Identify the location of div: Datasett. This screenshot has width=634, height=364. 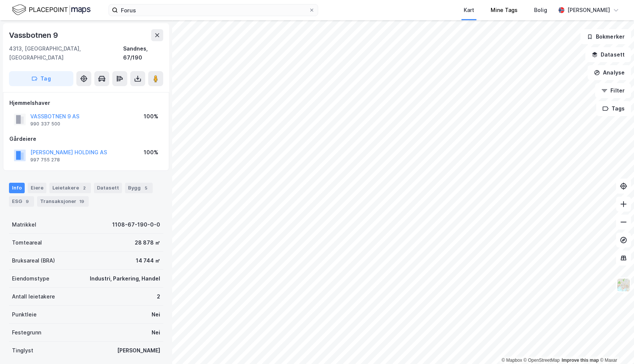
(108, 188).